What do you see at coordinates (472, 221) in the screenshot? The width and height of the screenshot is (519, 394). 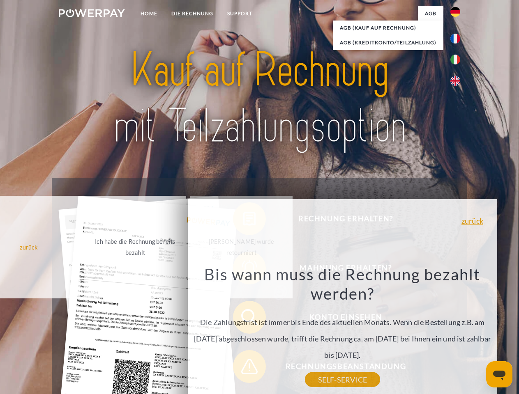 I see `a: zurück` at bounding box center [472, 221].